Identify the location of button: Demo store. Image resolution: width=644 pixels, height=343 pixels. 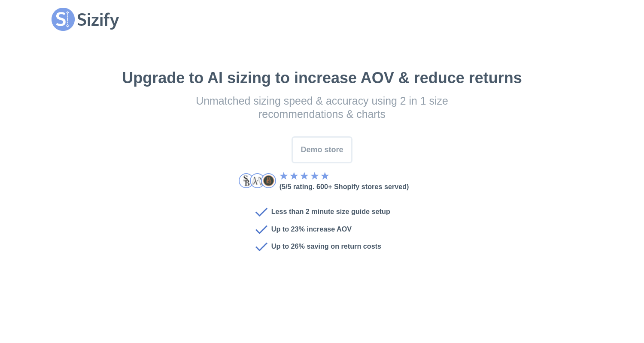
(321, 150).